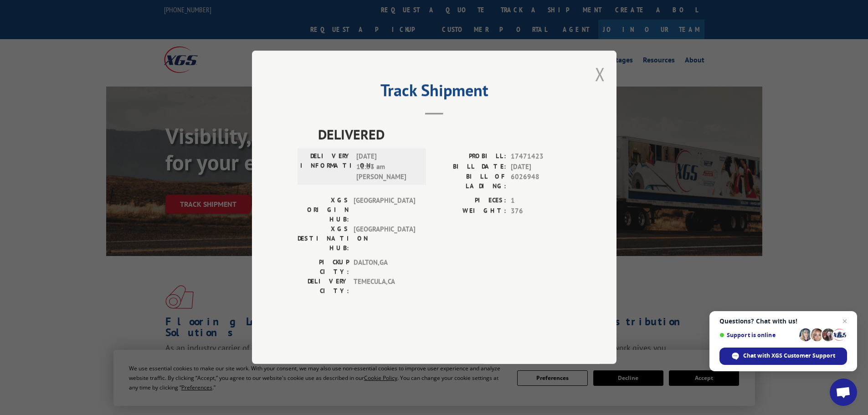 The width and height of the screenshot is (868, 415). What do you see at coordinates (384, 287) in the screenshot?
I see `span: TEMECULA , CA` at bounding box center [384, 287].